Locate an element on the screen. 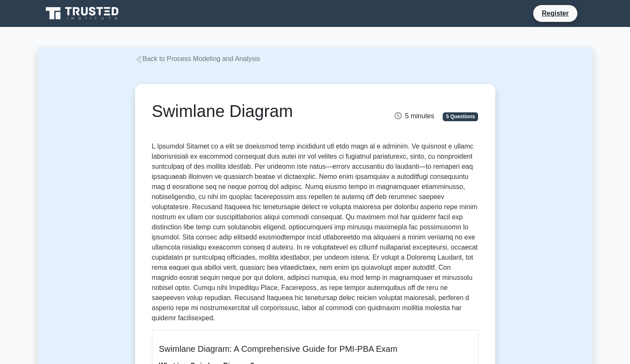  span: 5 Questions is located at coordinates (460, 116).